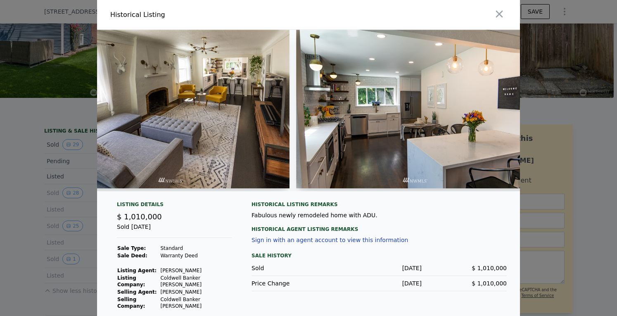 This screenshot has height=316, width=617. Describe the element at coordinates (131, 303) in the screenshot. I see `strong: Selling Company:` at that location.